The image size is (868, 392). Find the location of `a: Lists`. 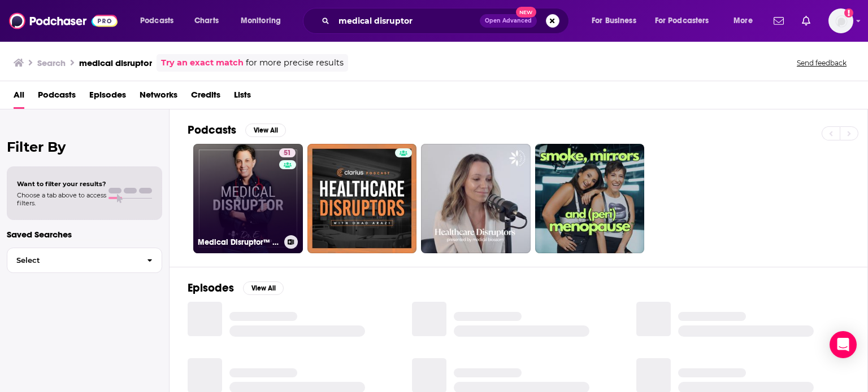

a: Lists is located at coordinates (242, 97).